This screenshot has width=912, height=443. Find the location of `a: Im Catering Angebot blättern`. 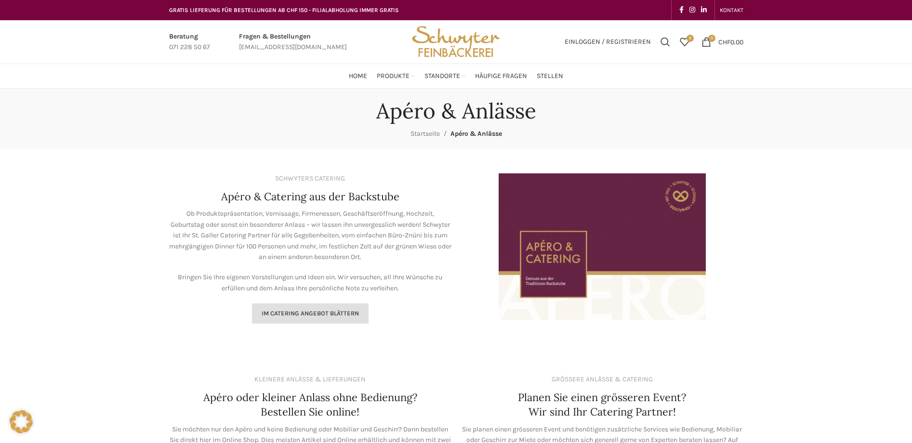

a: Im Catering Angebot blättern is located at coordinates (310, 314).